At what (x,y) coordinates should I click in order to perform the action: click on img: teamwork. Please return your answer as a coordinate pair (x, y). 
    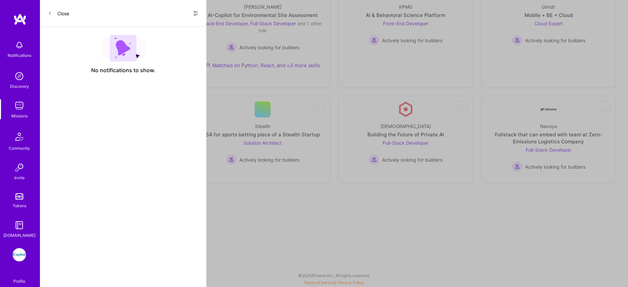
    Looking at the image, I should click on (19, 106).